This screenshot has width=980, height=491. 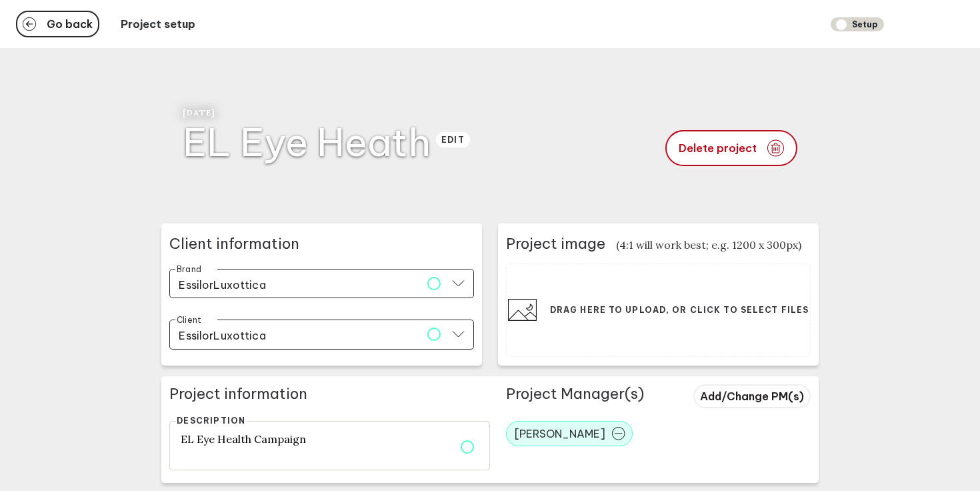 What do you see at coordinates (329, 397) in the screenshot?
I see `h2: Project information` at bounding box center [329, 397].